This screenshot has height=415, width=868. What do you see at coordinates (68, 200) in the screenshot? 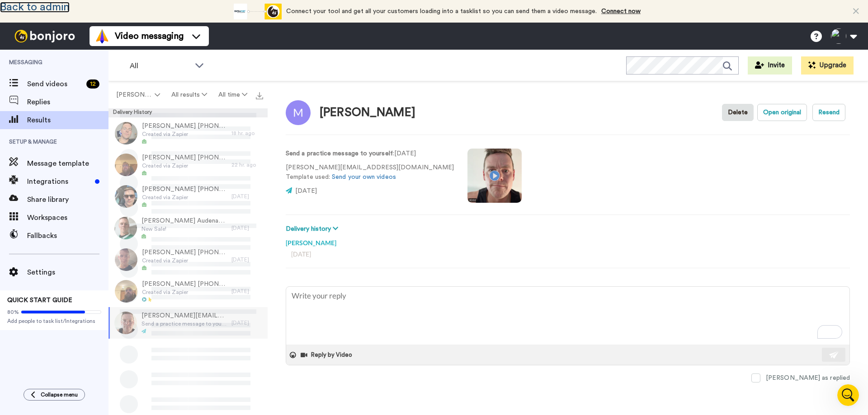
I see `span: Share library` at bounding box center [68, 200].